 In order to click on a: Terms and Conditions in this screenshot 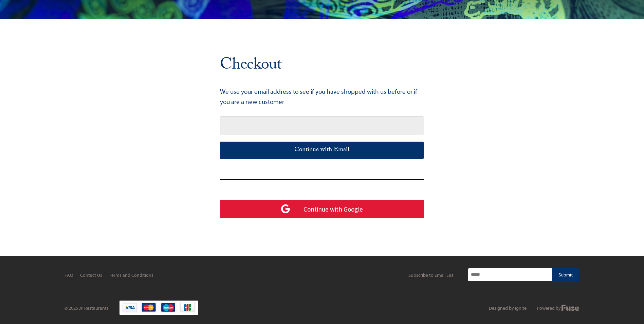, I will do `click(131, 275)`.